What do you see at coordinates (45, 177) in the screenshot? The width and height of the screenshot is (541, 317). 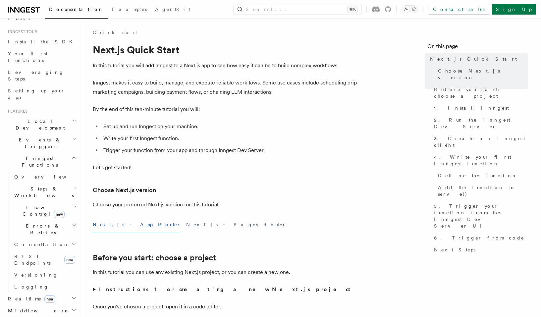 I see `a: Overview` at bounding box center [45, 177].